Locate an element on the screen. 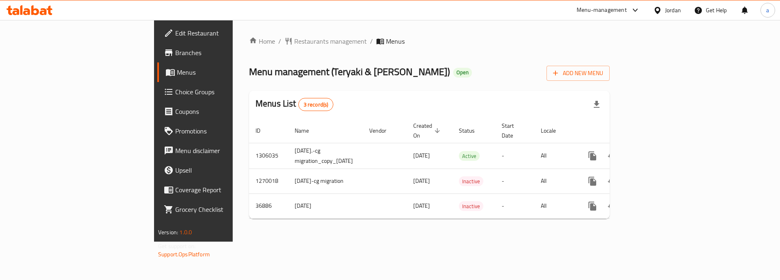 The height and width of the screenshot is (280, 780). a: Menus is located at coordinates (221, 72).